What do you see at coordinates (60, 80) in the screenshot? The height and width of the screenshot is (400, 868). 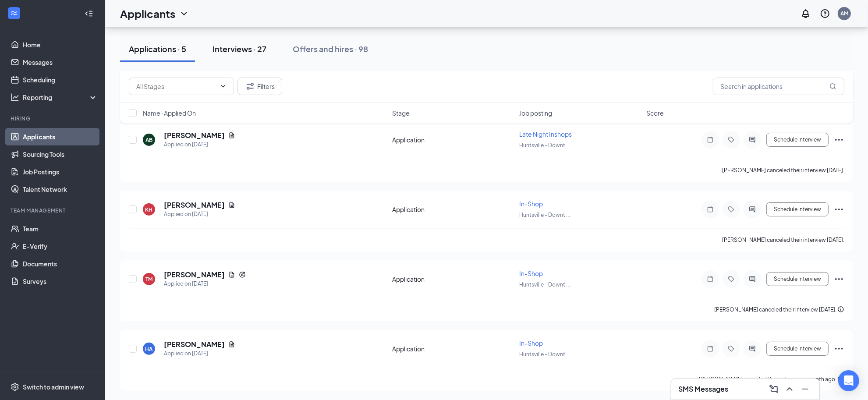 I see `a: Scheduling` at bounding box center [60, 80].